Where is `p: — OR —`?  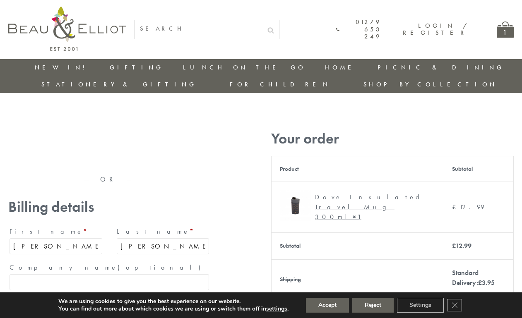 p: — OR — is located at coordinates (109, 180).